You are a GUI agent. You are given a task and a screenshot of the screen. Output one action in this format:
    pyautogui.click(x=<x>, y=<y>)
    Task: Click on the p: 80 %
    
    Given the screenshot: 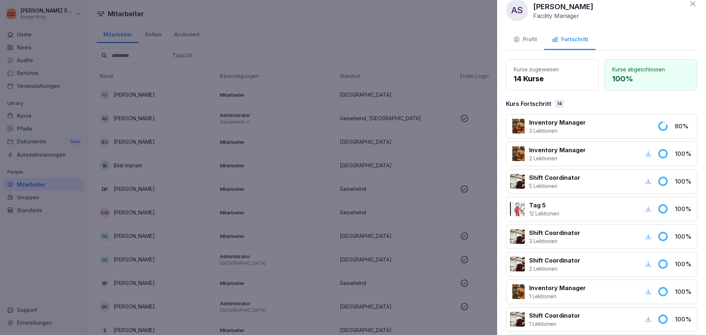 What is the action you would take?
    pyautogui.click(x=684, y=126)
    